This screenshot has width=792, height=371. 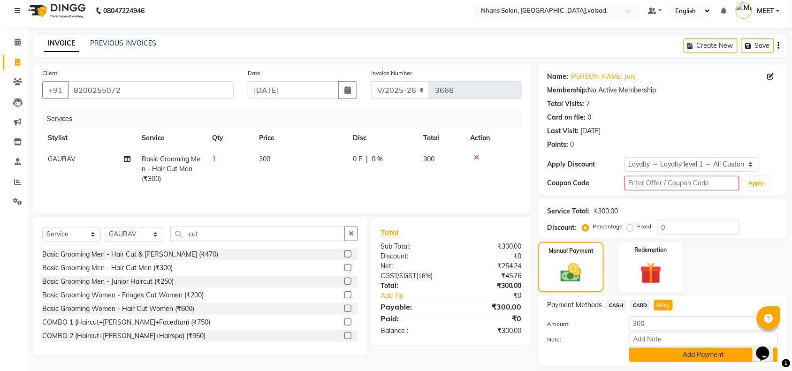 What do you see at coordinates (123, 43) in the screenshot?
I see `a: PREVIOUS INVOICES` at bounding box center [123, 43].